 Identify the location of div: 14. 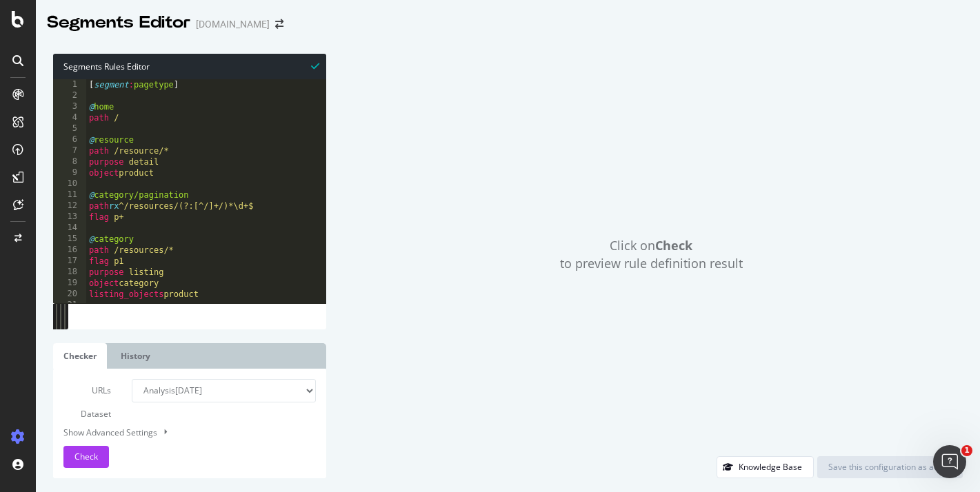
(70, 229).